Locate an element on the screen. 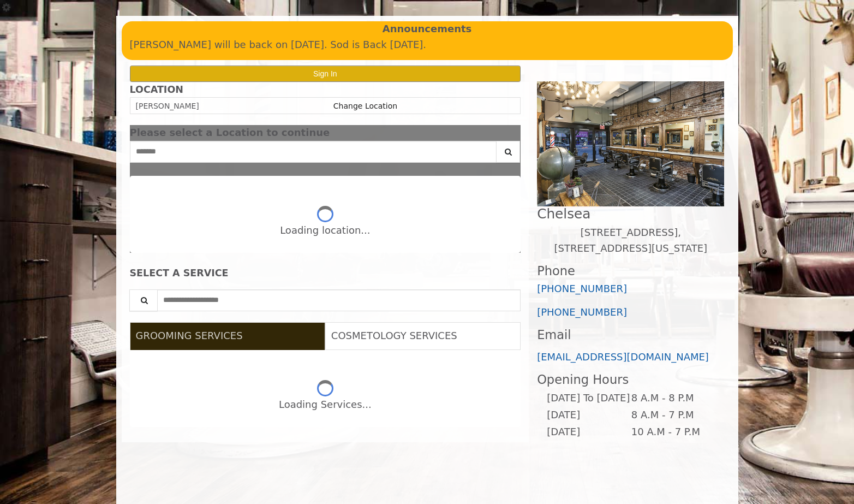  div: SELECT A SERVICE is located at coordinates (325, 273).